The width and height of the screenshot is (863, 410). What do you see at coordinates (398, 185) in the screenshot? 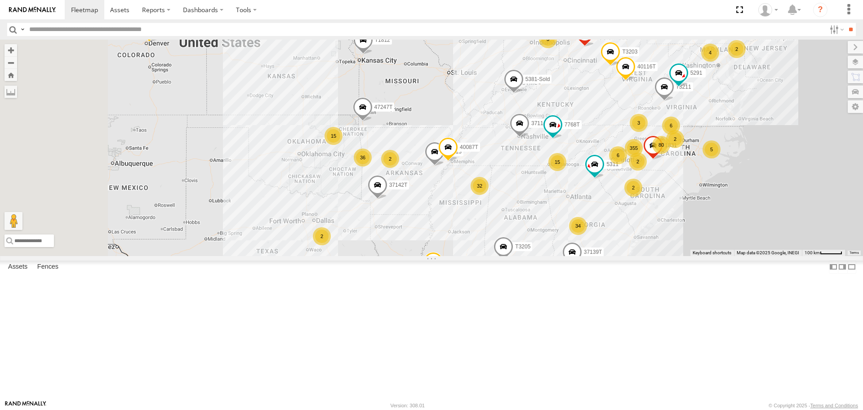
I see `span: 37142T` at bounding box center [398, 185].